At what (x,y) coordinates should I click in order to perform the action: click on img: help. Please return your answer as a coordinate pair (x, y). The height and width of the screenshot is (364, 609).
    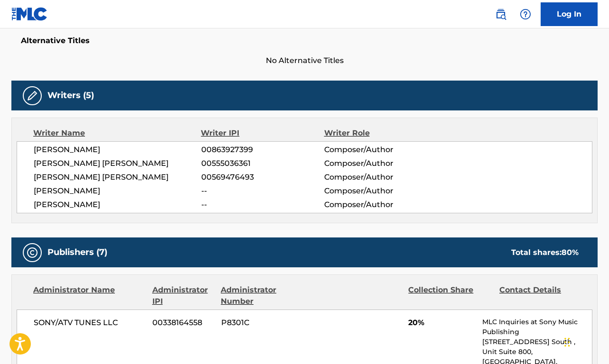
    Looking at the image, I should click on (525, 14).